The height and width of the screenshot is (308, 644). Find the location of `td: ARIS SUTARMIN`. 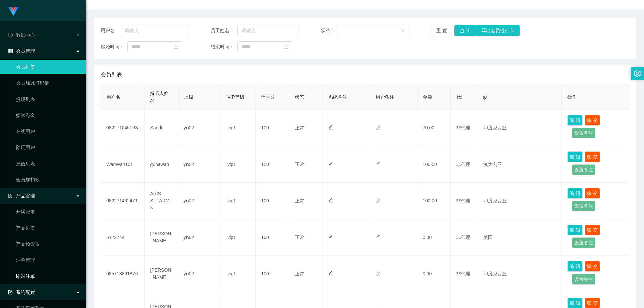

td: ARIS SUTARMIN is located at coordinates (161, 201).